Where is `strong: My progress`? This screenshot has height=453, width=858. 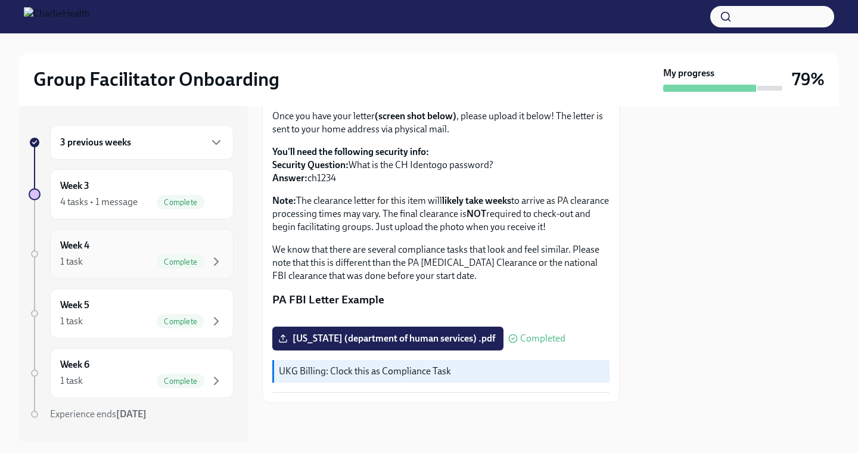
strong: My progress is located at coordinates (689, 73).